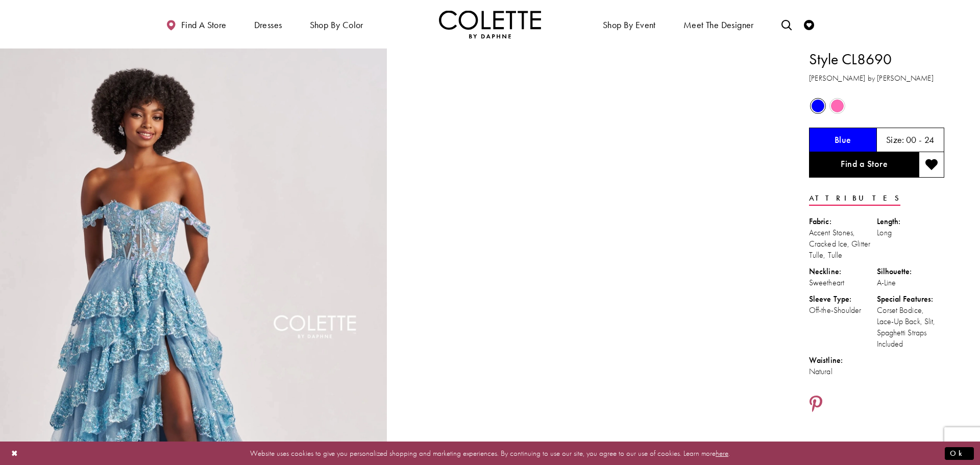 This screenshot has width=980, height=465. Describe the element at coordinates (911, 327) in the screenshot. I see `div: Corset Bodice, Lace-Up Back, Slit, Spaghetti Straps Included` at that location.